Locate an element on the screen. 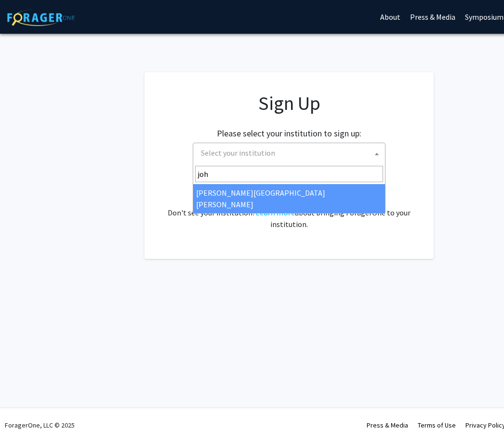 Image resolution: width=504 pixels, height=442 pixels. h2: Please select your institution to sign up: is located at coordinates (289, 133).